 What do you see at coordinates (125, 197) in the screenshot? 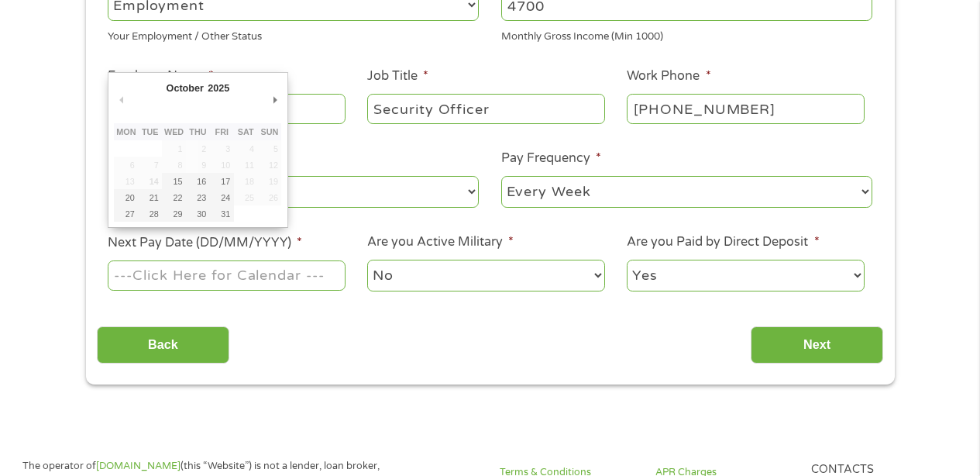
I see `button: 20` at bounding box center [125, 197].